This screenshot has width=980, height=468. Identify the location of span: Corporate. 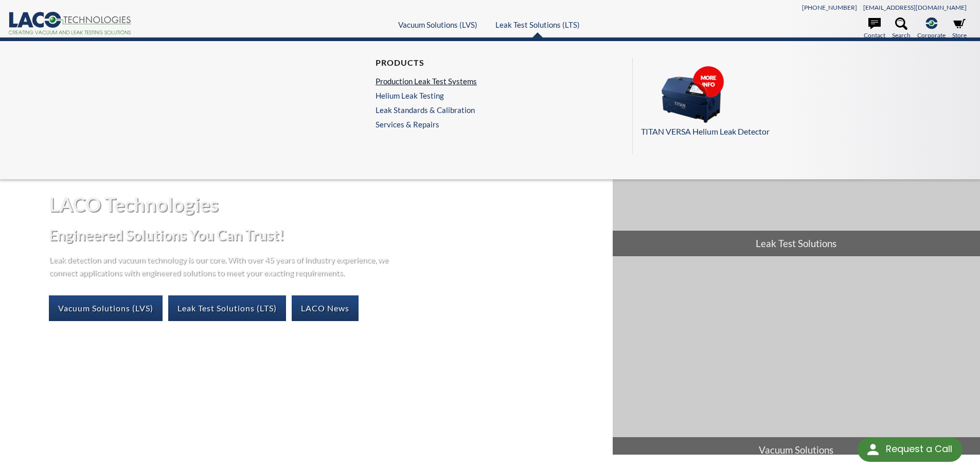
(931, 35).